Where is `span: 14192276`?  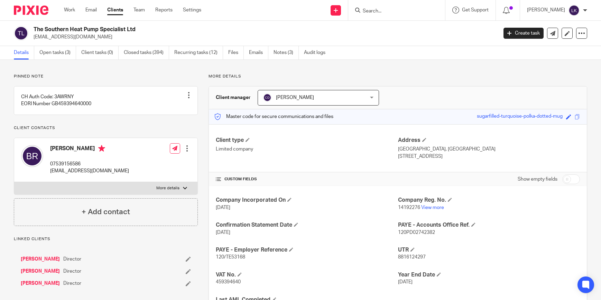 span: 14192276 is located at coordinates (409, 207).